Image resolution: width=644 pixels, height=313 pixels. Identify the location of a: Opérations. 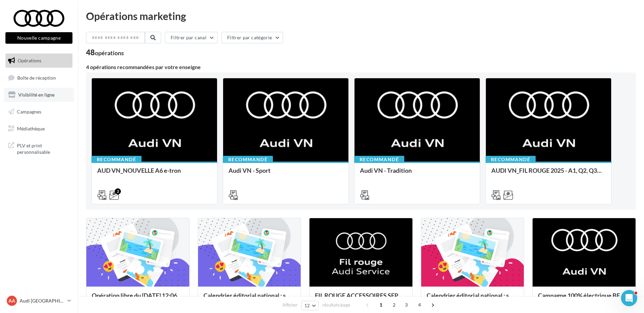
(39, 61).